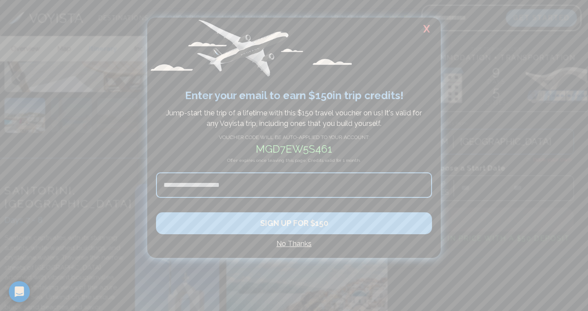 This screenshot has height=311, width=588. I want to click on h2: Enter your email to earn $ 150 in trip credits !, so click(294, 96).